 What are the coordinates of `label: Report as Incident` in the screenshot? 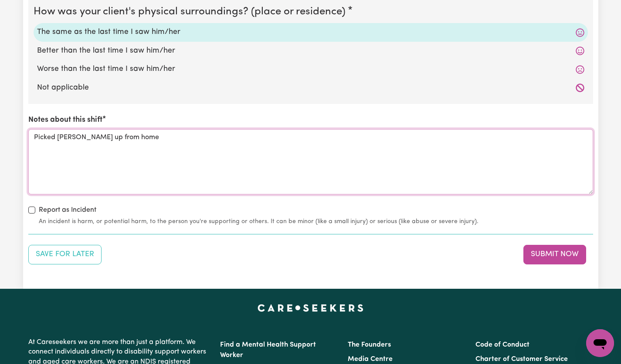 It's located at (67, 210).